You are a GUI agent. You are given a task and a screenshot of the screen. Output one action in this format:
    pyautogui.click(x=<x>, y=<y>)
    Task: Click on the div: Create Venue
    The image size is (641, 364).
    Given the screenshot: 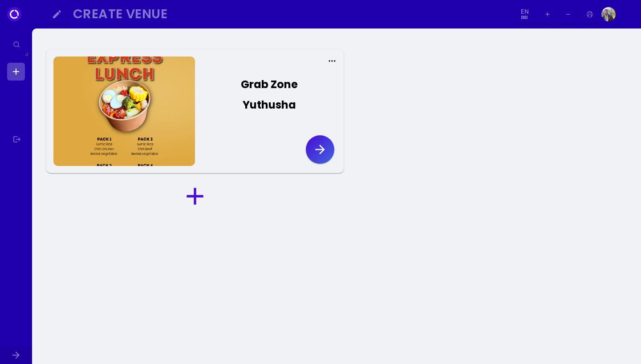 What is the action you would take?
    pyautogui.click(x=288, y=14)
    